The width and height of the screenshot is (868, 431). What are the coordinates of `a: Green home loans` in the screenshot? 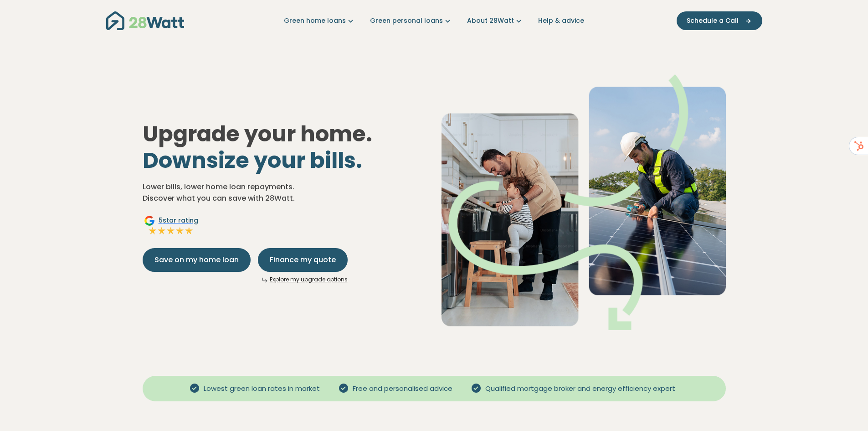 It's located at (320, 21).